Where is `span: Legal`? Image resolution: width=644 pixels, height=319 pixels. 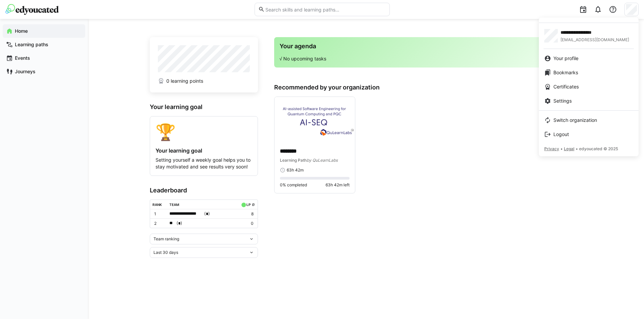 span: Legal is located at coordinates (569, 149).